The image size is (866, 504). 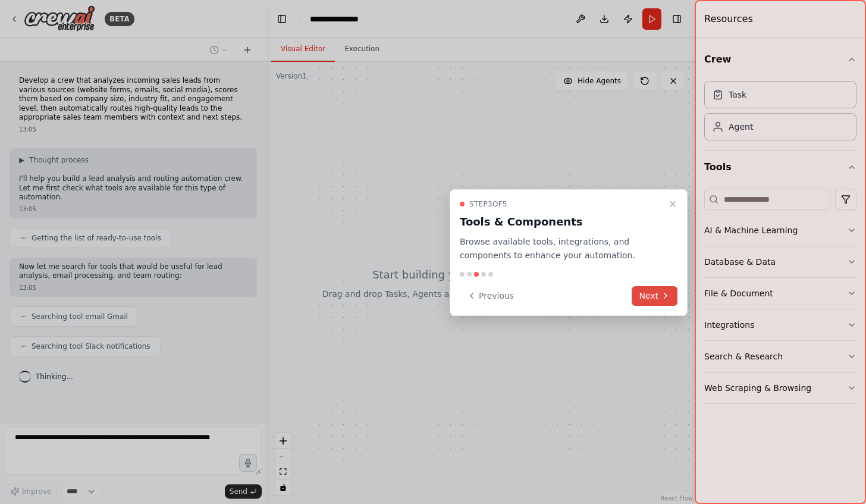 I want to click on button: Close walkthrough, so click(x=673, y=204).